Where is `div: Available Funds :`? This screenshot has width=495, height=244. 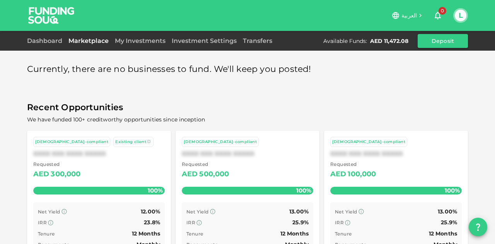 div: Available Funds : is located at coordinates (345, 41).